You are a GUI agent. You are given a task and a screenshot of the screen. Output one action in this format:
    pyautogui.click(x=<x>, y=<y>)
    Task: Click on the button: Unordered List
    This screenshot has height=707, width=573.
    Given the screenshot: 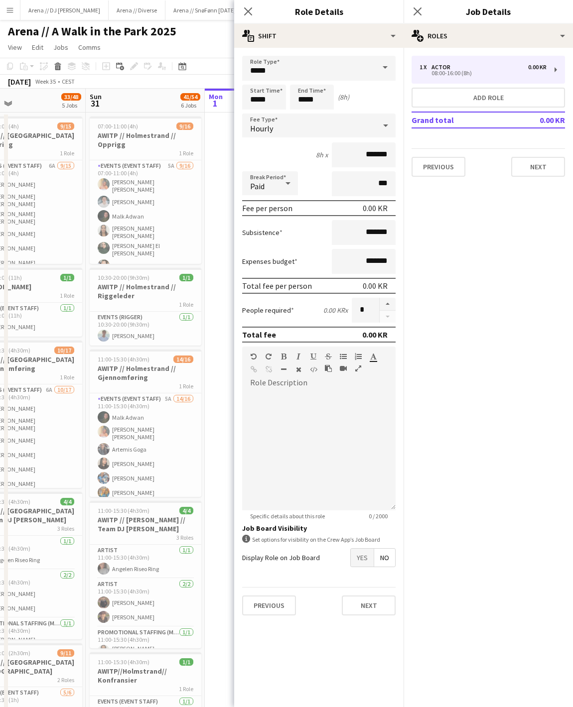 What is the action you would take?
    pyautogui.click(x=343, y=356)
    